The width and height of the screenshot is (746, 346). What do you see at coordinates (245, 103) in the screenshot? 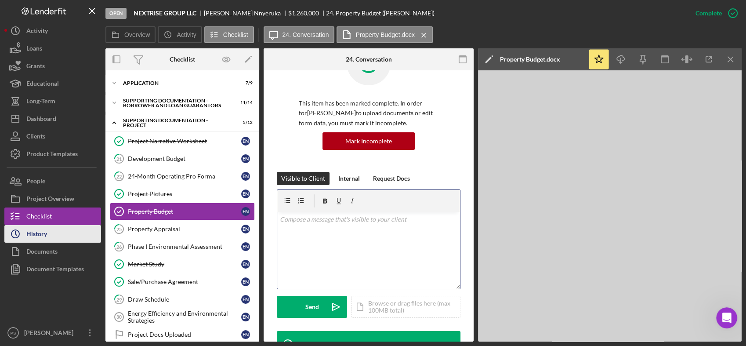
I see `div: 11 / 14` at bounding box center [245, 103].